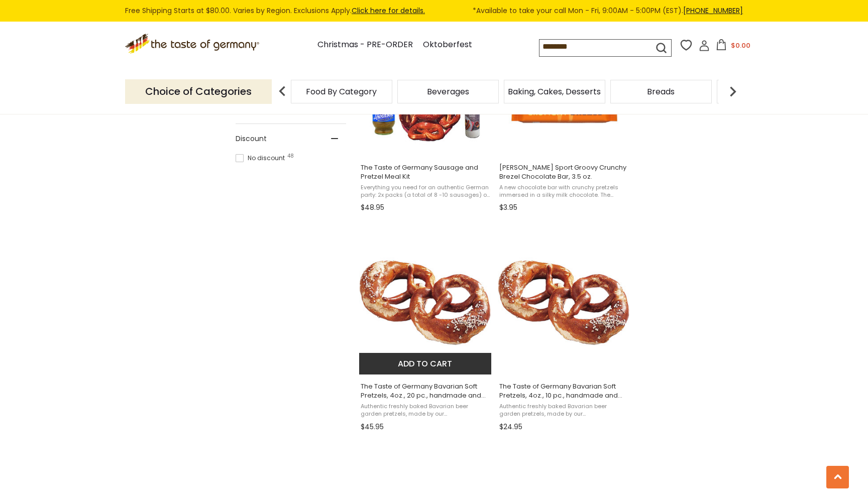 The height and width of the screenshot is (502, 868). What do you see at coordinates (291, 156) in the screenshot?
I see `span: 48` at bounding box center [291, 156].